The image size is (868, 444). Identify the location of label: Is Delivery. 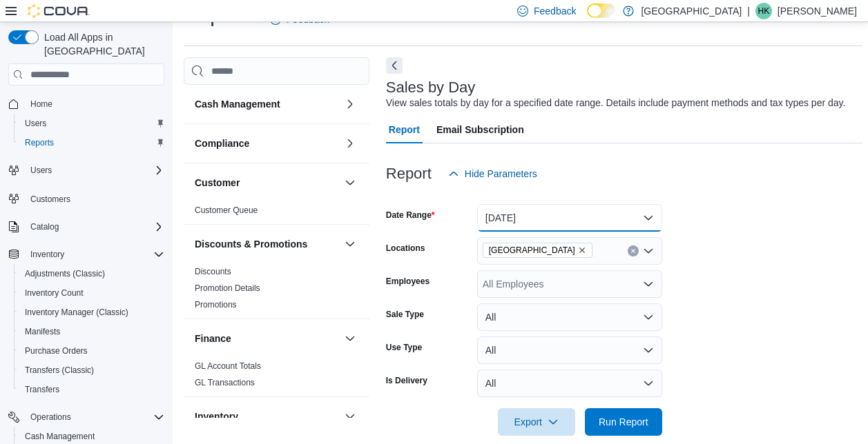
(407, 380).